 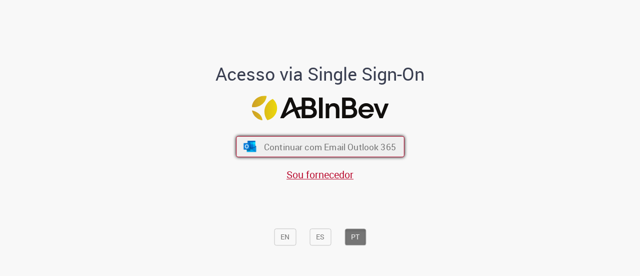 I want to click on h1: Acesso via Single Sign-On, so click(x=320, y=74).